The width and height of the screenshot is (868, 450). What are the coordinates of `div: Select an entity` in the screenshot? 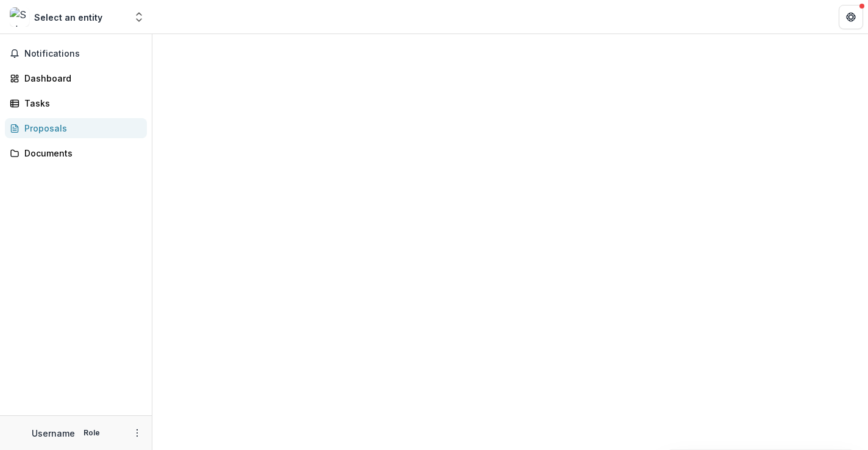 It's located at (68, 17).